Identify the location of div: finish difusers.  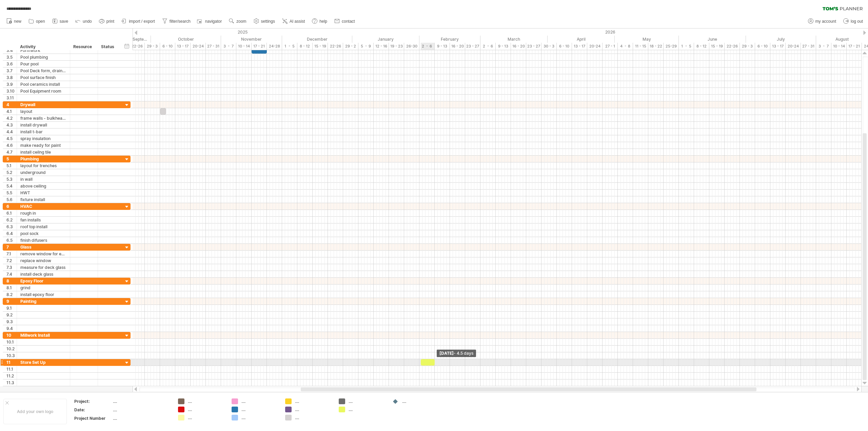
(44, 240).